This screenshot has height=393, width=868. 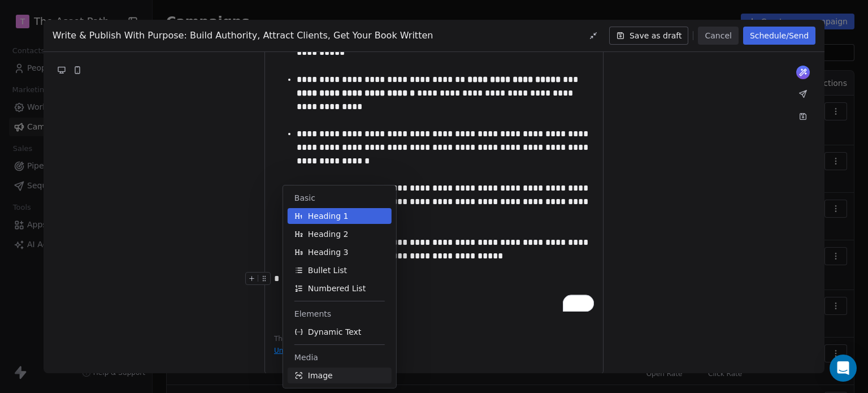 What do you see at coordinates (327, 270) in the screenshot?
I see `span: Bullet List` at bounding box center [327, 270].